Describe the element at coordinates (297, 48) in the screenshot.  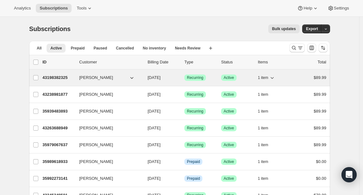
I see `button: Search and filter results` at that location.